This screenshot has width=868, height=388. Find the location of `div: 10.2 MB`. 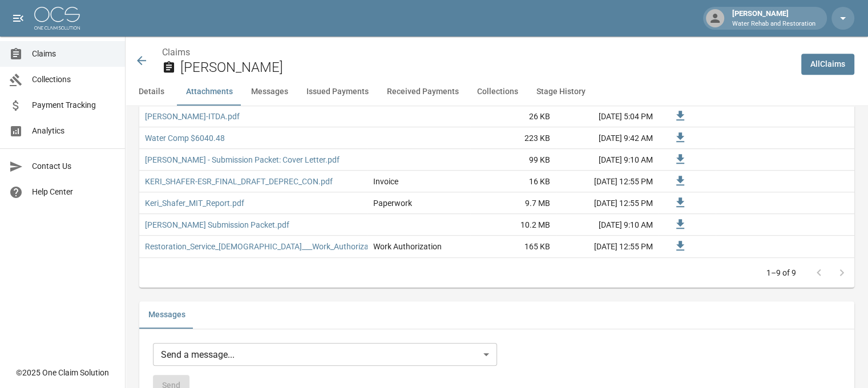

div: 10.2 MB is located at coordinates (513, 225).